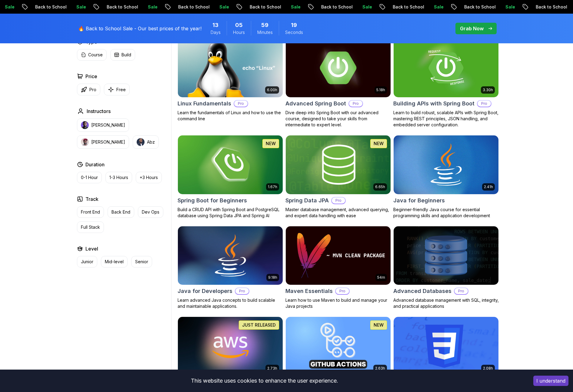 This screenshot has height=392, width=573. I want to click on p: Build a CRUD API with Spring Boot and PostgreSQL database using Spring Data JPA and Spring AI, so click(230, 213).